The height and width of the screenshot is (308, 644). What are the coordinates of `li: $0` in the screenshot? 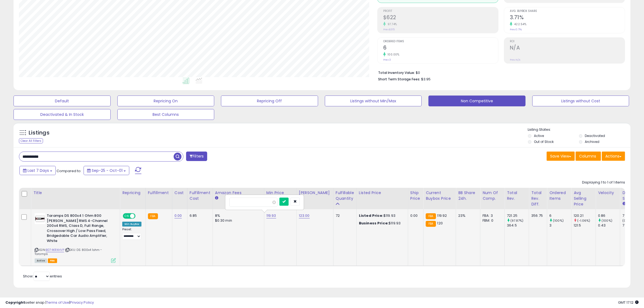 It's located at (500, 72).